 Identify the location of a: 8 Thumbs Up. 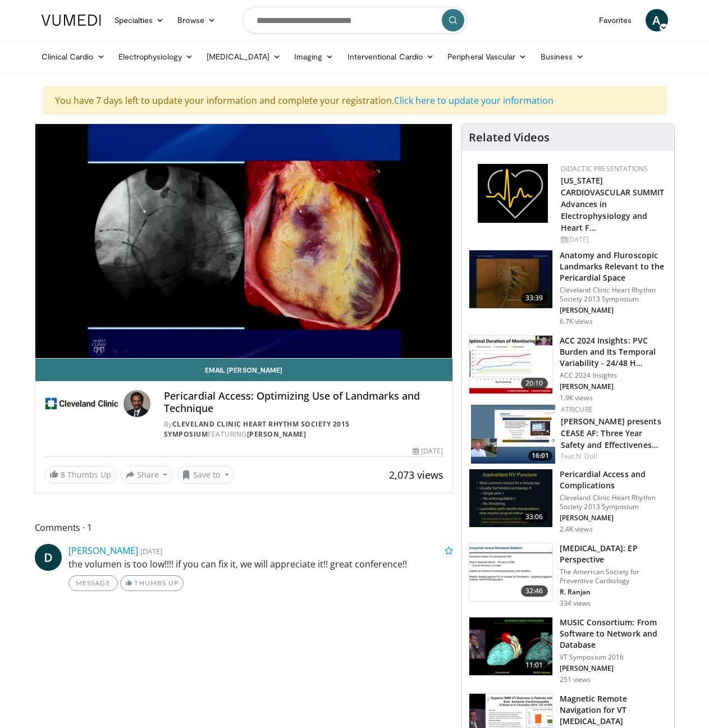
(80, 474).